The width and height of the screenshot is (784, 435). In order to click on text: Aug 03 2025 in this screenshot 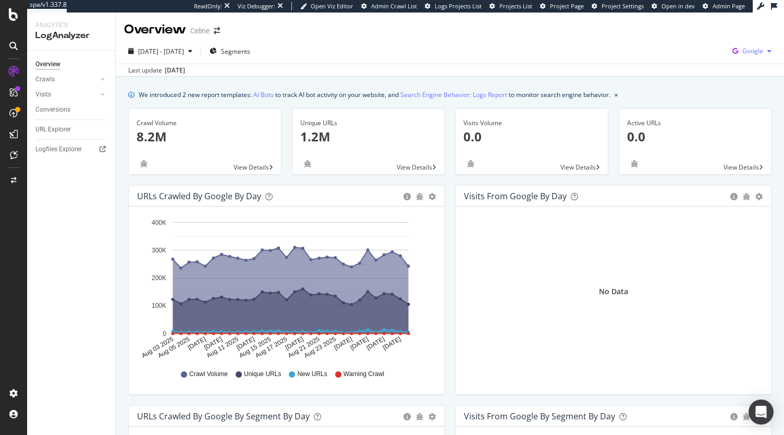, I will do `click(157, 347)`.